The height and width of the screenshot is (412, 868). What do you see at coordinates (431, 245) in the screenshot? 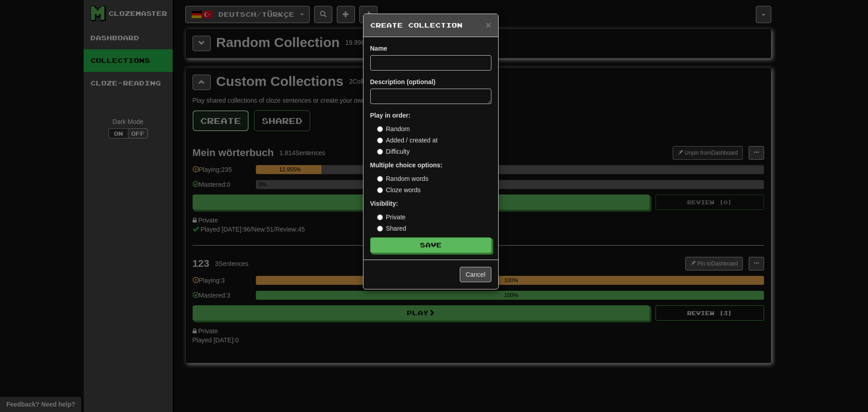
I see `button: Save` at bounding box center [431, 245].